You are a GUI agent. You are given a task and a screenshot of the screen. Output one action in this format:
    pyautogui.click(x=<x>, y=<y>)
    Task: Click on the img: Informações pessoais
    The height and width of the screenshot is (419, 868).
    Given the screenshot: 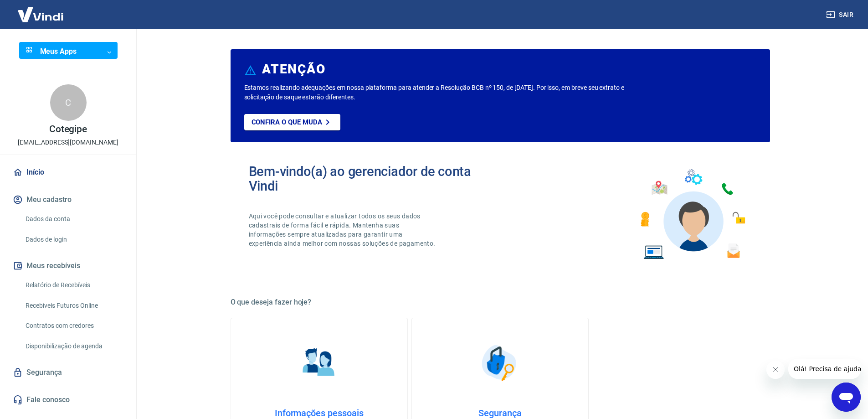 What is the action you would take?
    pyautogui.click(x=319, y=363)
    